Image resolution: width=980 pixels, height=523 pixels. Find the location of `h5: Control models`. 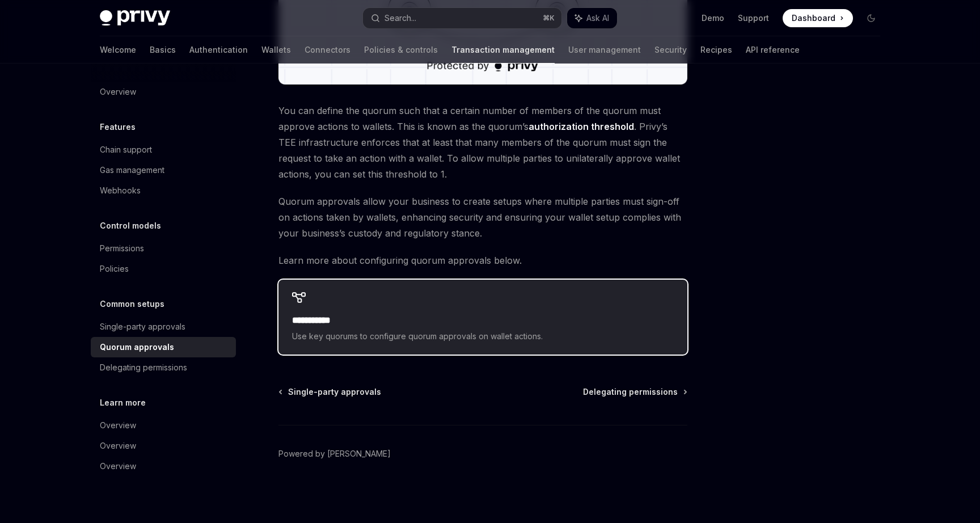

h5: Control models is located at coordinates (131, 226).